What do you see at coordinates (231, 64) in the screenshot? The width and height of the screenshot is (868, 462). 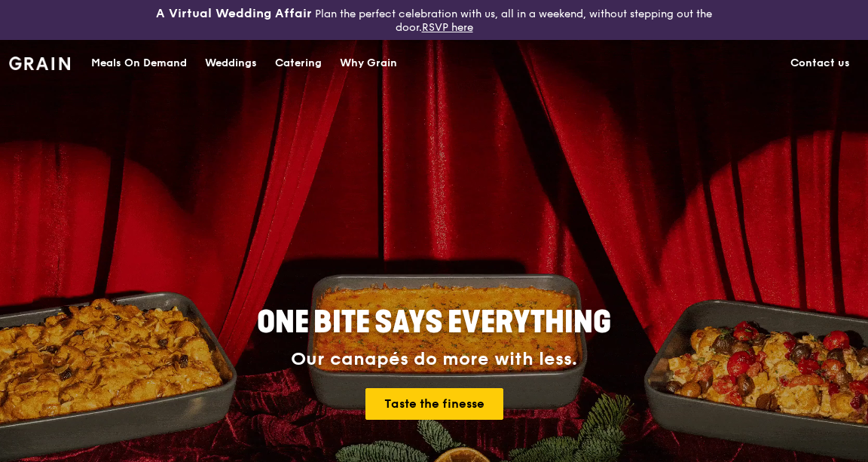 I see `a: Weddings` at bounding box center [231, 64].